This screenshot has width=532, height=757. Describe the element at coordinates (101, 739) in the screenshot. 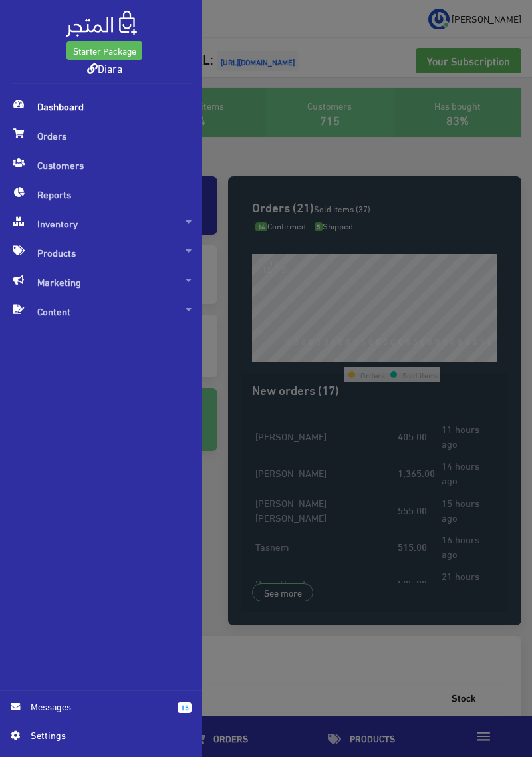

I see `a: Settings` at that location.